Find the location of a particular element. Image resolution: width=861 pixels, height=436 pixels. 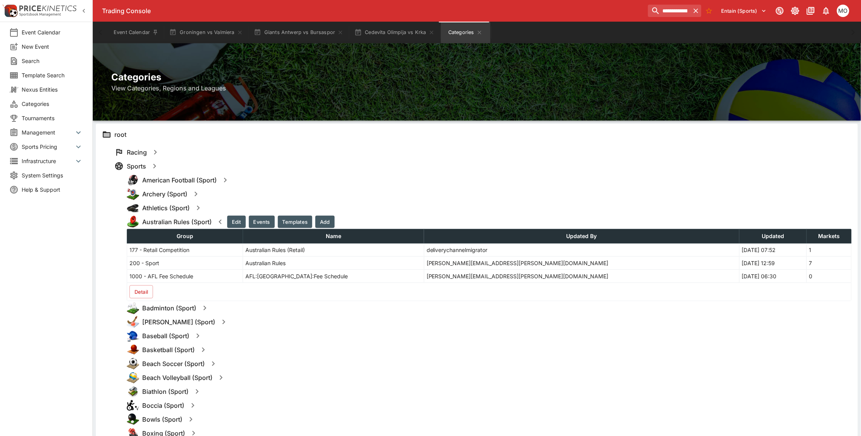

h6: Archery (Sport) is located at coordinates (165, 194).